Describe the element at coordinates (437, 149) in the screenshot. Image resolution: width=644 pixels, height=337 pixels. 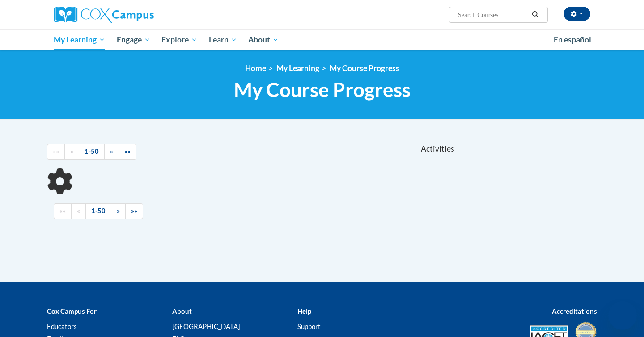
I see `span: Activities` at that location.